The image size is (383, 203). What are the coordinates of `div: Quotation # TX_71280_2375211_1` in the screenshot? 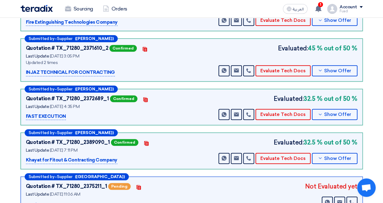 It's located at (67, 187).